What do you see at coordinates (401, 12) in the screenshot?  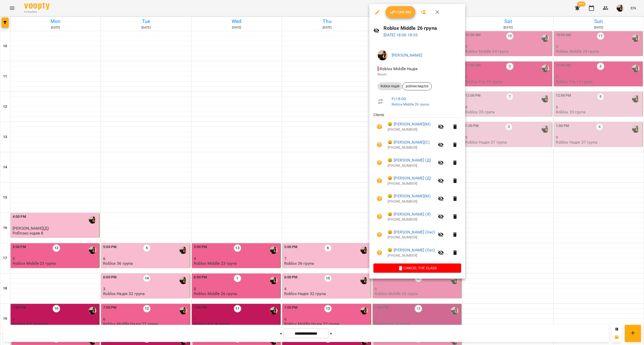 I see `span: Confirm` at bounding box center [401, 12].